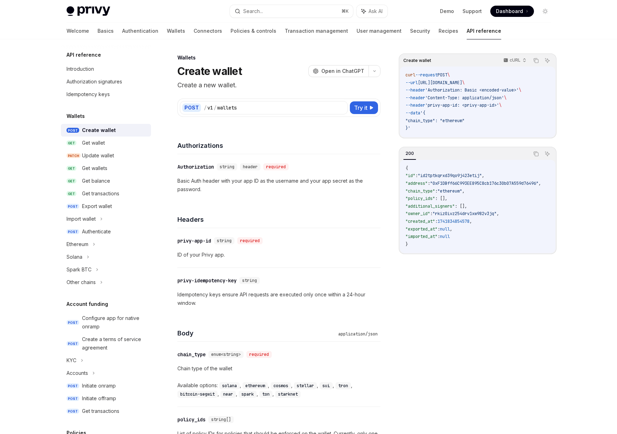  Describe the element at coordinates (279, 390) in the screenshot. I see `div: Available options:` at that location.